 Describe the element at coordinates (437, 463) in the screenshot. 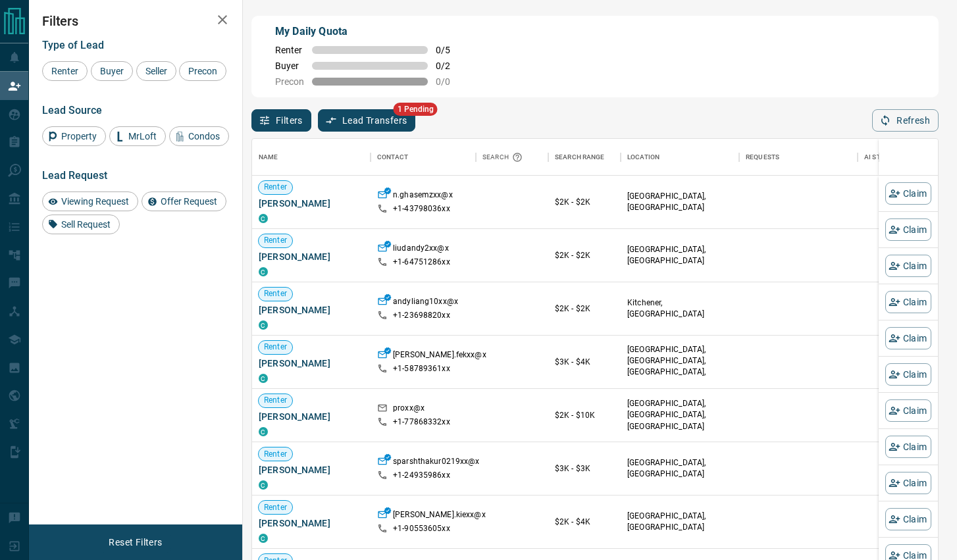

I see `p: sparshthakur0219xx@x` at that location.